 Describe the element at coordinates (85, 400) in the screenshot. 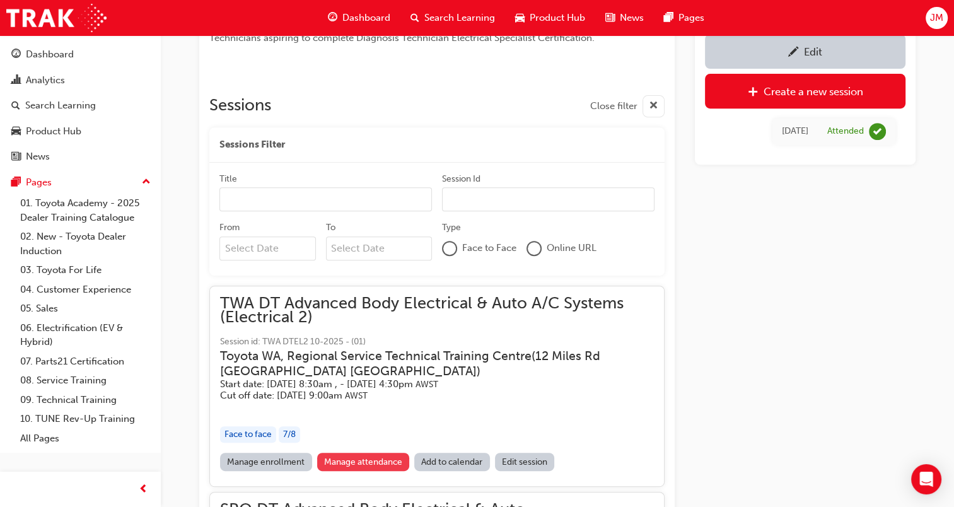

I see `a: 09. Technical Training` at that location.